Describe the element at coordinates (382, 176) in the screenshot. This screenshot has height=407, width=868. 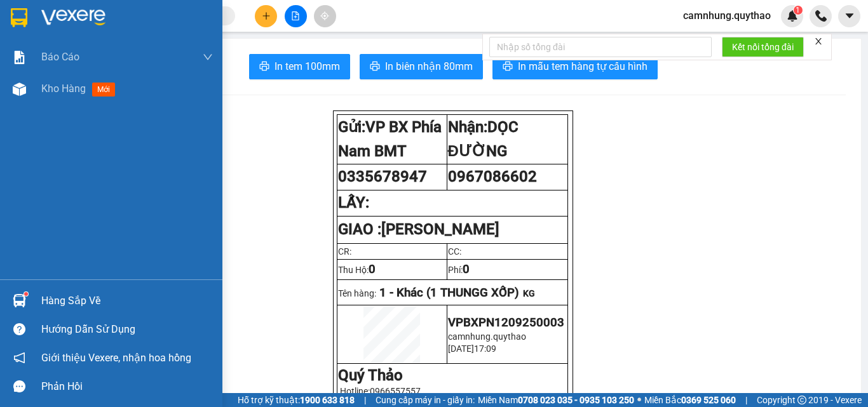
I see `span: 0335678947` at that location.